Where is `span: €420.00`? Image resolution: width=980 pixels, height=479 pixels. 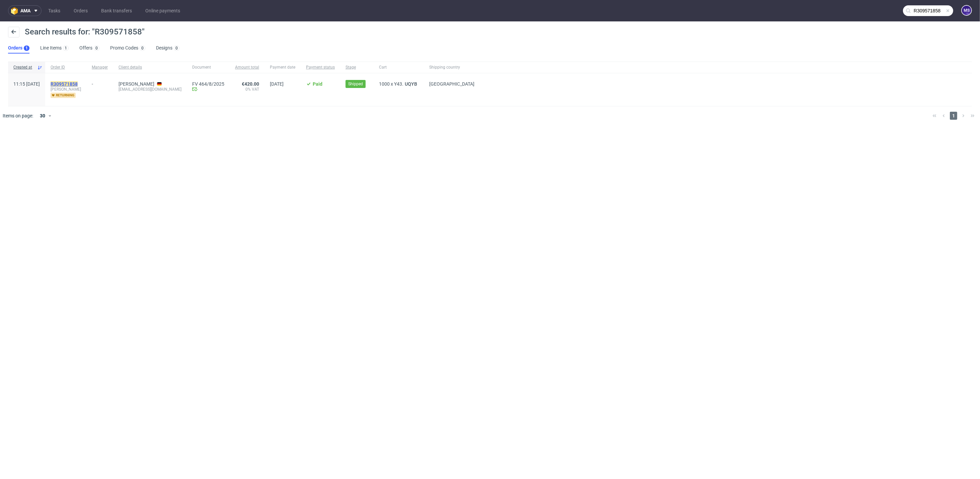
span: €420.00 is located at coordinates (250, 84).